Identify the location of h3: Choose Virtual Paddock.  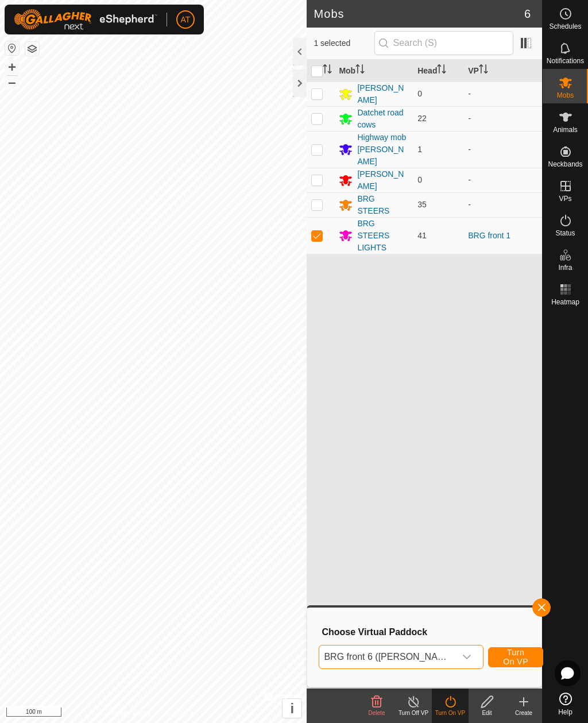
(425, 631).